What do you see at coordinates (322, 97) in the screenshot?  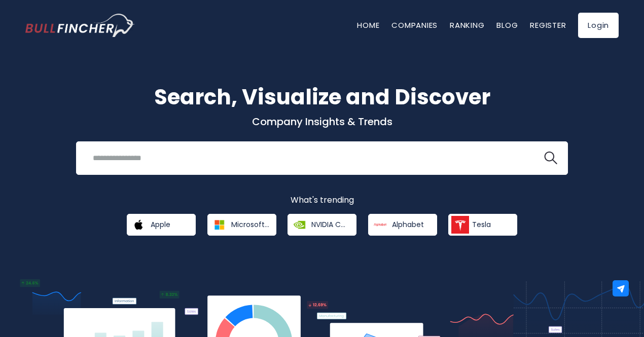 I see `h1: Search, Visualize and Discover` at bounding box center [322, 97].